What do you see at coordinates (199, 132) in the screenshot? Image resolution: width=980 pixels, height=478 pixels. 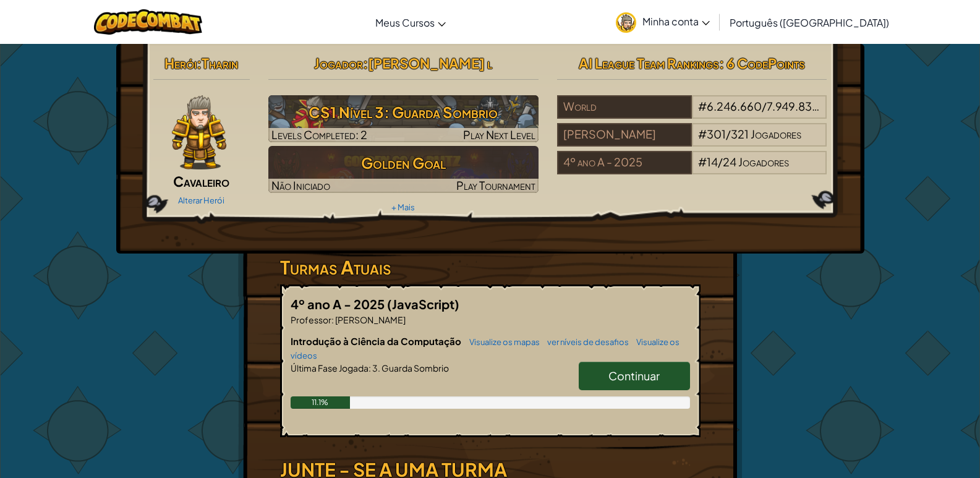 I see `img: knight-pose.png` at bounding box center [199, 132].